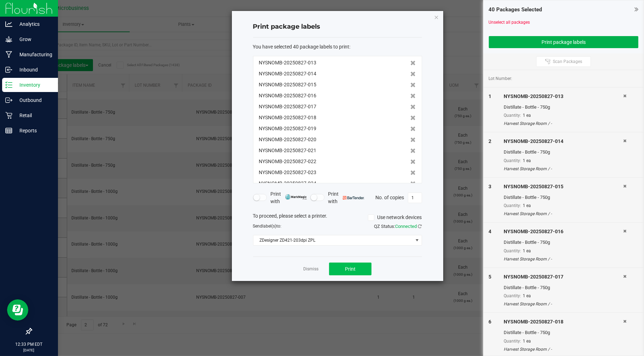 Image resolution: width=644 pixels, height=356 pixels. What do you see at coordinates (490, 96) in the screenshot?
I see `span: 1` at bounding box center [490, 96].